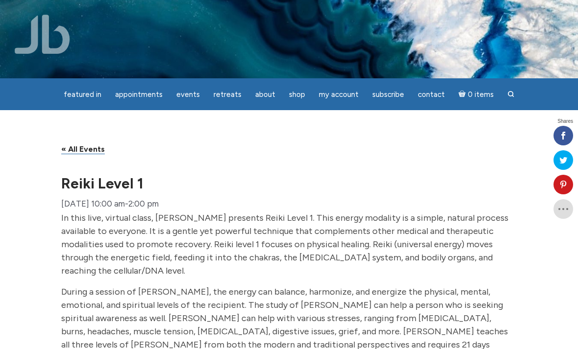 The image size is (578, 349). Describe the element at coordinates (42, 34) in the screenshot. I see `a: Jamie Butler. The Everyday Medium` at that location.